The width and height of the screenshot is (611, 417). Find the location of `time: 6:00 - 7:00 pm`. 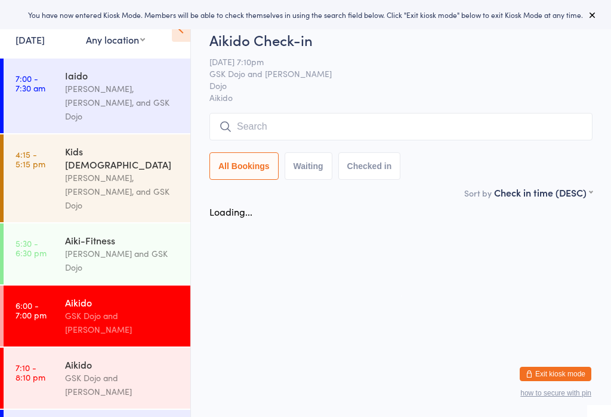

time: 6:00 - 7:00 pm is located at coordinates (31, 310).